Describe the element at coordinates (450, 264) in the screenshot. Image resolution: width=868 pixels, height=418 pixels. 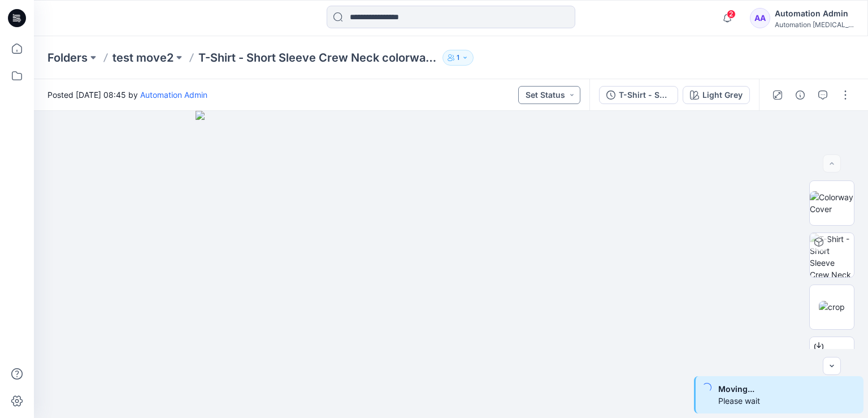
I see `img: eyJhbGciOiJIUzI1NiIsImtpZCI6IjAiLCJzbHQiOiJzZXMiLCJ0eXAiOiJKV1QifQ.eyJkYXRhIjp7InR5cGUiOiJzdG9yYW...` at that location.